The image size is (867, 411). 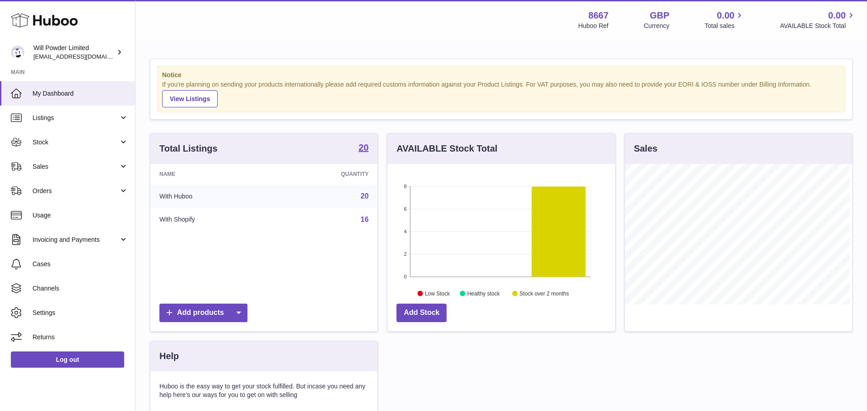 What do you see at coordinates (646, 149) in the screenshot?
I see `h3: Sales` at bounding box center [646, 149].